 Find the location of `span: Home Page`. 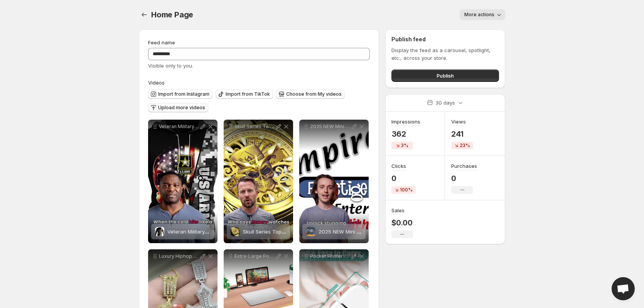

span: Home Page is located at coordinates (172, 15).